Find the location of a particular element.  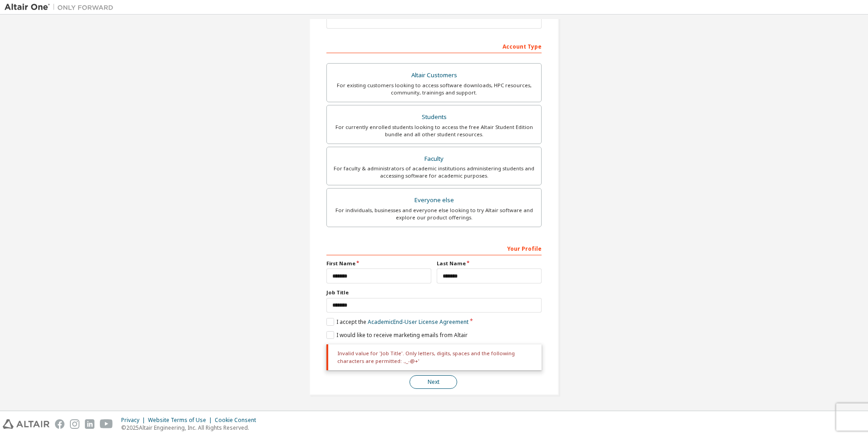

label: Job Title is located at coordinates (434, 293).